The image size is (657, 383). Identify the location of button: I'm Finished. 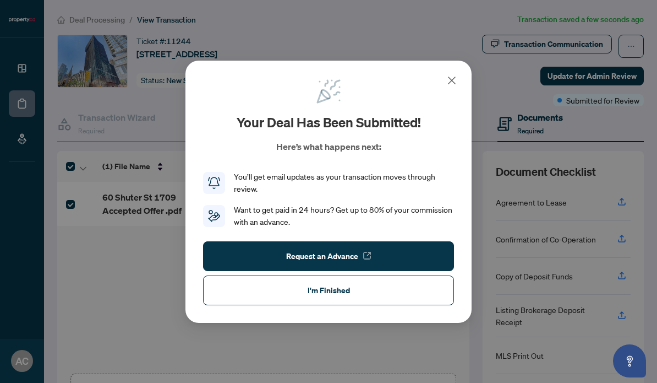
(329, 290).